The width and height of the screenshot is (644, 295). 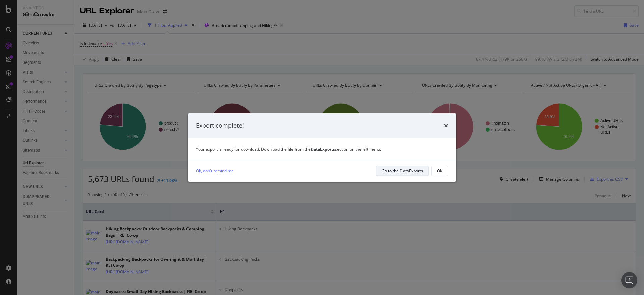 What do you see at coordinates (346, 149) in the screenshot?
I see `span: section on the left menu.` at bounding box center [346, 149].